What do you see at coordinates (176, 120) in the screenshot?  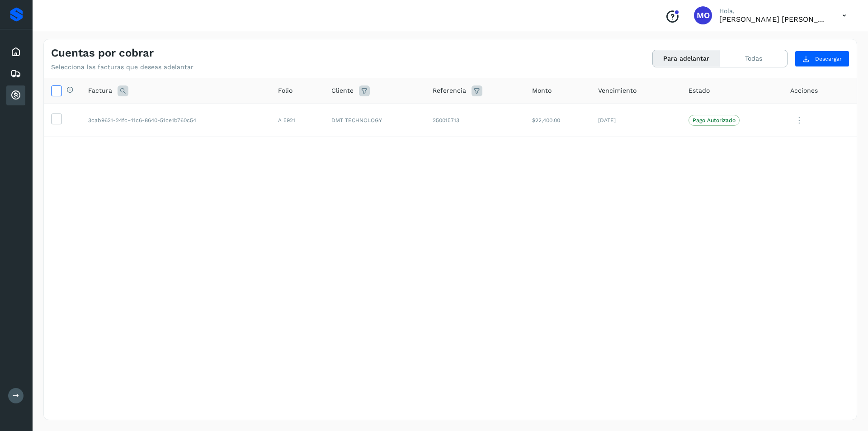 I see `td: 3cab9621-24fc-41c6-8640-51ce1b760c54` at bounding box center [176, 120].